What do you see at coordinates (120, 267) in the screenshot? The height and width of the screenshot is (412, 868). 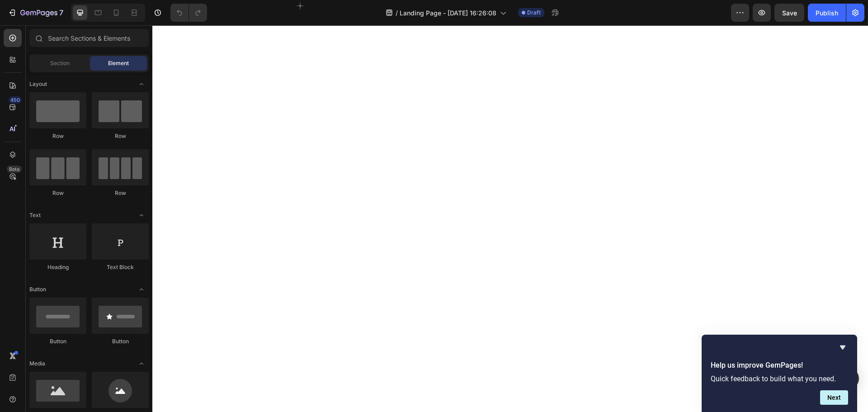 I see `div: Text Block` at bounding box center [120, 267].